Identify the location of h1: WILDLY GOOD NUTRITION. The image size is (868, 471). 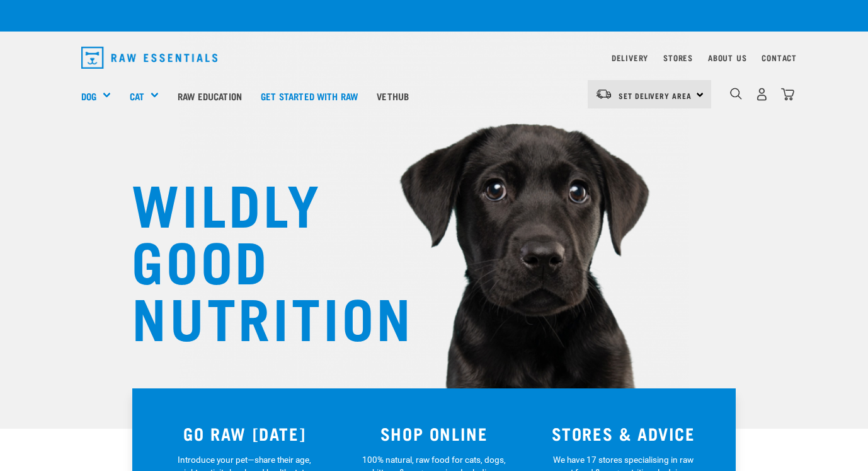
(257, 258).